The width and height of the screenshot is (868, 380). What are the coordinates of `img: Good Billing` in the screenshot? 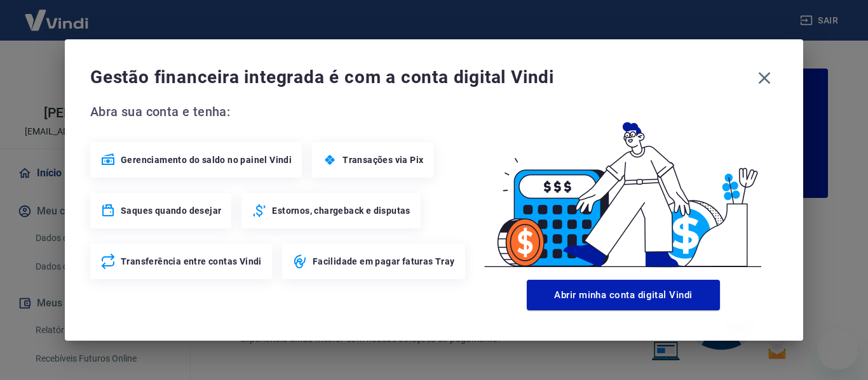 It's located at (623, 188).